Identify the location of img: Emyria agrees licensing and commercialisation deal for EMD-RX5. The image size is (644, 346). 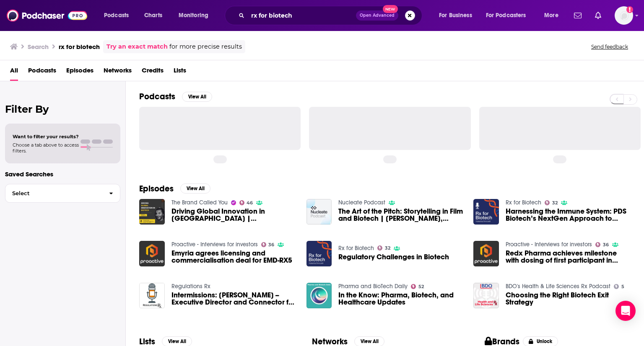
(152, 253).